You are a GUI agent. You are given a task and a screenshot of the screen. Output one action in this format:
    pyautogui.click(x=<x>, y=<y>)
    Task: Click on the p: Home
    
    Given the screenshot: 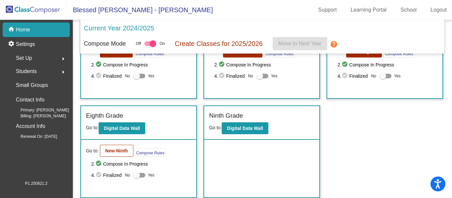 What is the action you would take?
    pyautogui.click(x=23, y=30)
    